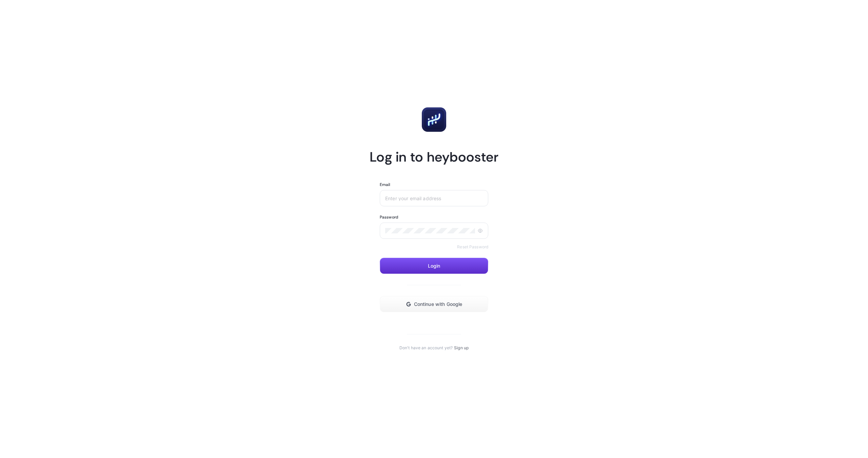 This screenshot has height=458, width=868. Describe the element at coordinates (385, 184) in the screenshot. I see `label: Email` at that location.